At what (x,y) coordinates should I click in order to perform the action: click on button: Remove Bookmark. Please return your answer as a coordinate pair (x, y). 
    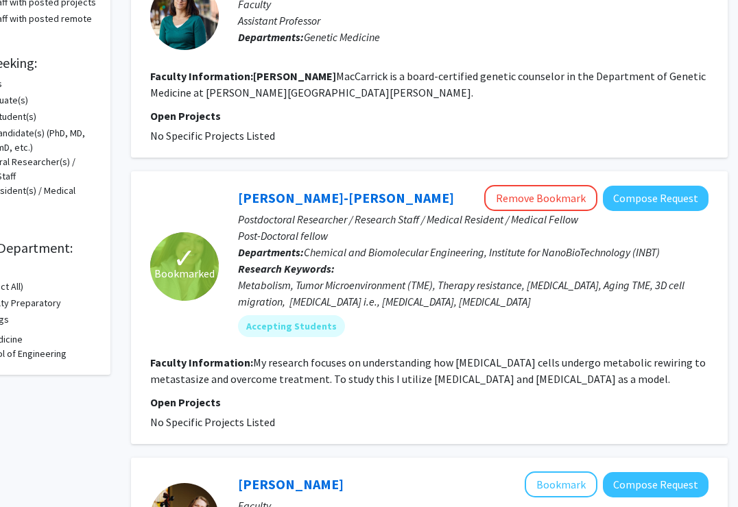
    Looking at the image, I should click on (540, 198).